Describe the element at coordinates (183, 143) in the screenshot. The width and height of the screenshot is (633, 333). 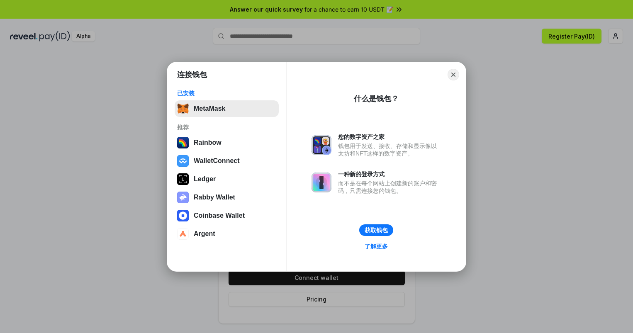
I see `img: svg+xml,%3Csvg%20width%3D%22120%22%20height%3D%22120%22%20viewBox%3D%220%200%20120%20120%22%20fil...` at that location.